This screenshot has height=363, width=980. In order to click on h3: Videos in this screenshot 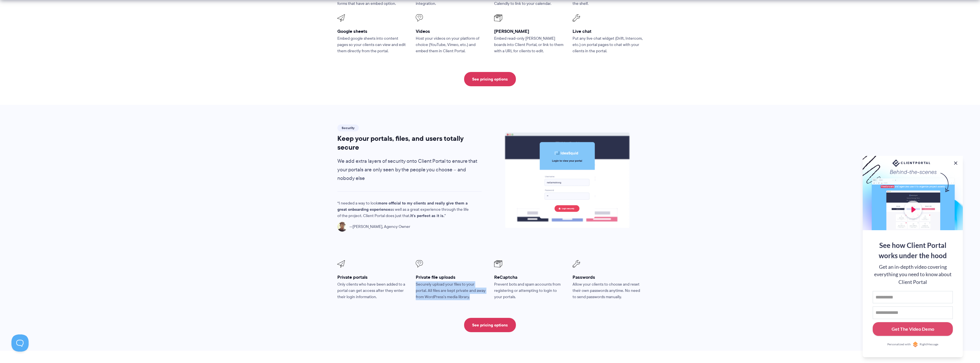, I will do `click(451, 31)`.